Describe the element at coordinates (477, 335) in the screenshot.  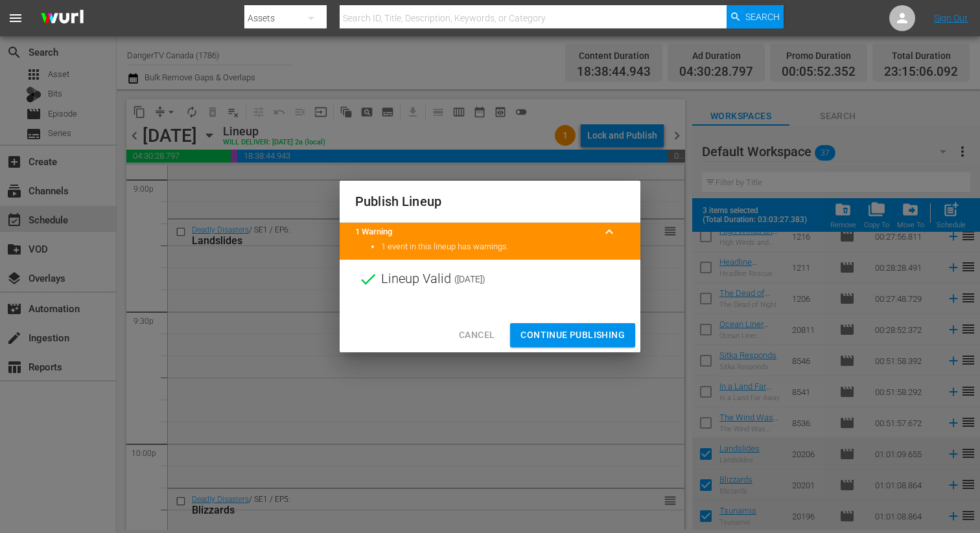
I see `button: Cancel` at that location.